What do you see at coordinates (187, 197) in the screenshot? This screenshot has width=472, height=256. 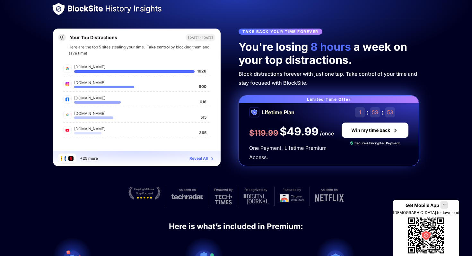 I see `img: techradar.svg` at bounding box center [187, 197].